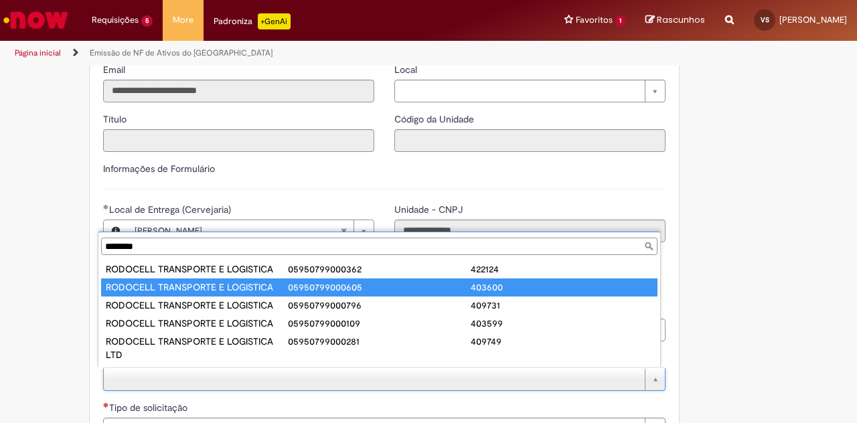  I want to click on div: 422124, so click(562, 269).